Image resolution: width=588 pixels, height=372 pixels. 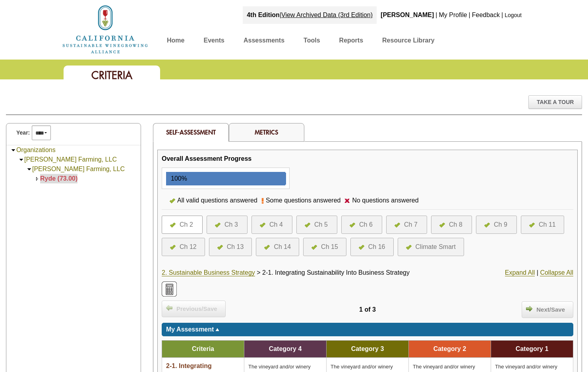 What do you see at coordinates (376, 247) in the screenshot?
I see `div: Ch 16` at bounding box center [376, 247].